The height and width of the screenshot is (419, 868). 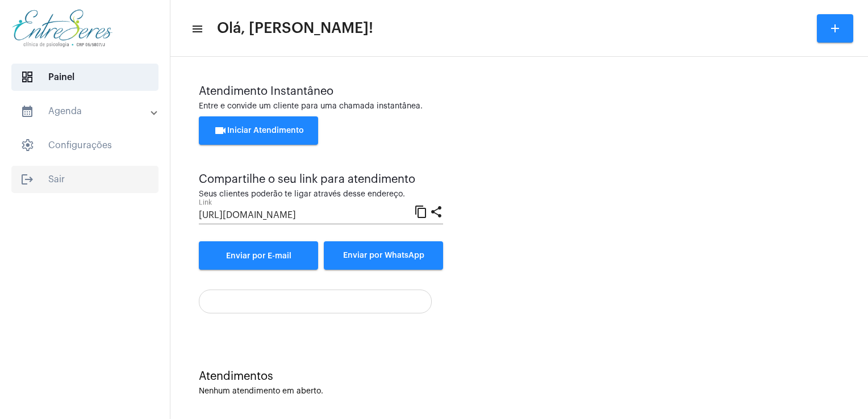 What do you see at coordinates (88, 111) in the screenshot?
I see `mat-expansion-panel-header: sidenav iconAgenda` at bounding box center [88, 111].